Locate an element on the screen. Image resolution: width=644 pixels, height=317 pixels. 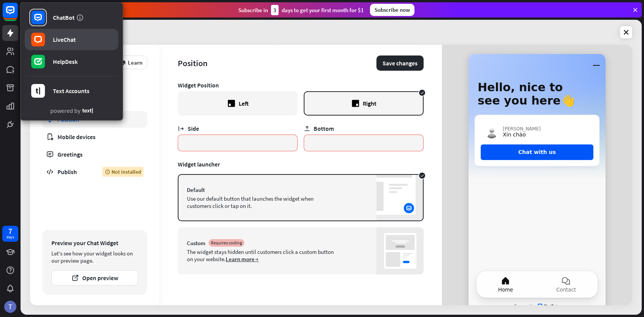
div: Custom is located at coordinates (301, 243).